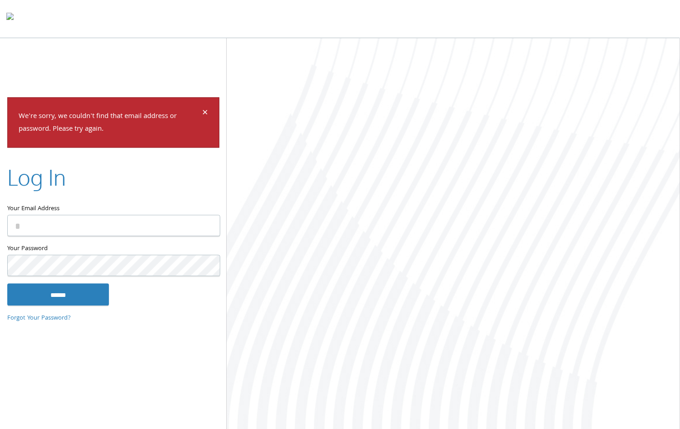 This screenshot has height=429, width=680. I want to click on label: Your Password, so click(113, 249).